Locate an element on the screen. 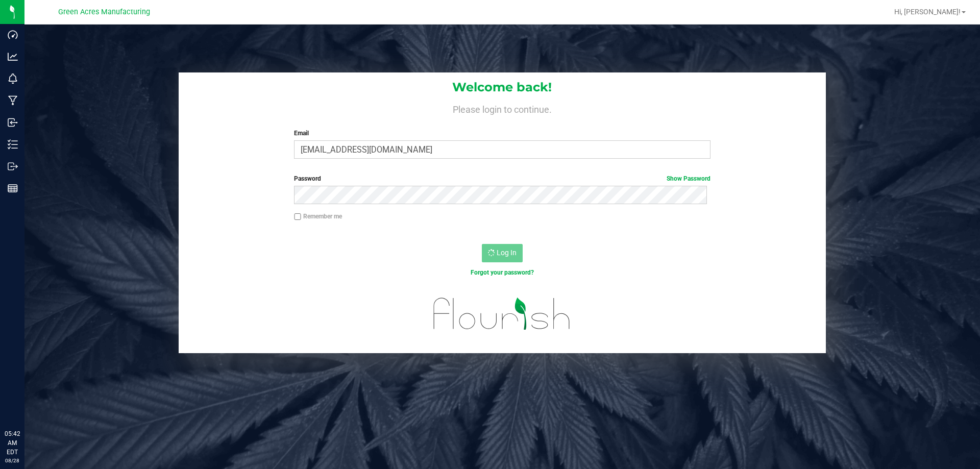  inline-svg: Inbound is located at coordinates (13, 123).